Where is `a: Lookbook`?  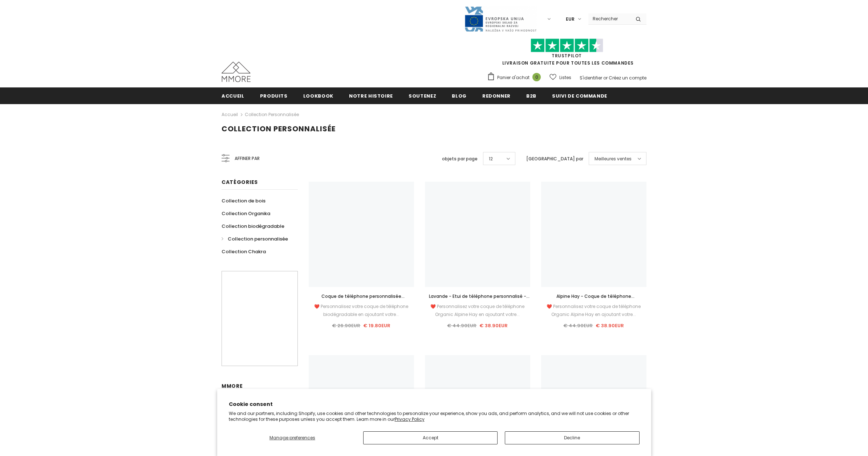 a: Lookbook is located at coordinates (318, 96).